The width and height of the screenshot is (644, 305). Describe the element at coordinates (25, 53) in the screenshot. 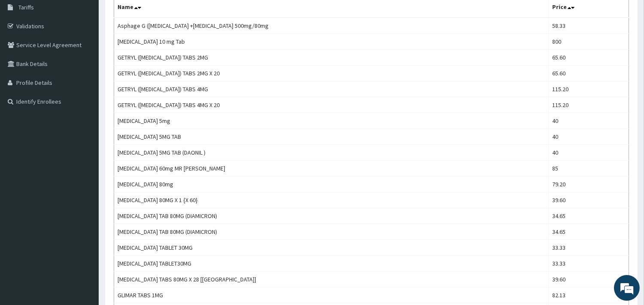

I see `img: d_794563401_company_1708531726252_794563401` at that location.